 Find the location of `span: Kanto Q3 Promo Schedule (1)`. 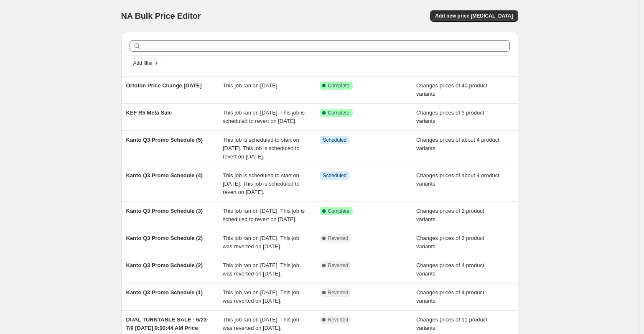

span: Kanto Q3 Promo Schedule (1) is located at coordinates (164, 292).